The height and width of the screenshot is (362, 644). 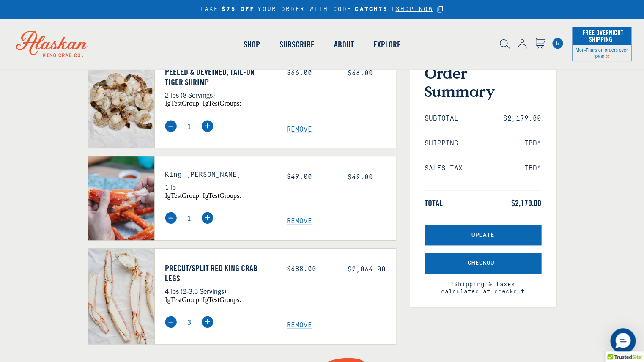 I want to click on div: $49.00, so click(x=311, y=177).